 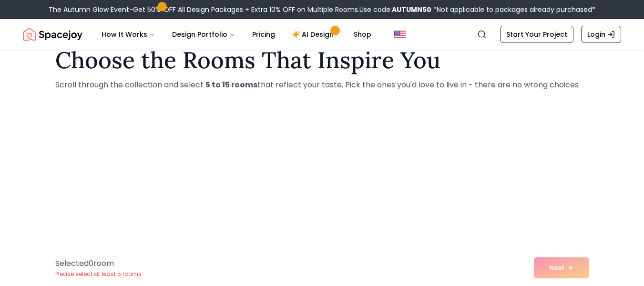 I want to click on div: The Autumn Glow Event-Get 50% OFF All Design Packages + Extra 10% OFF on Multiple Rooms., so click(x=322, y=10).